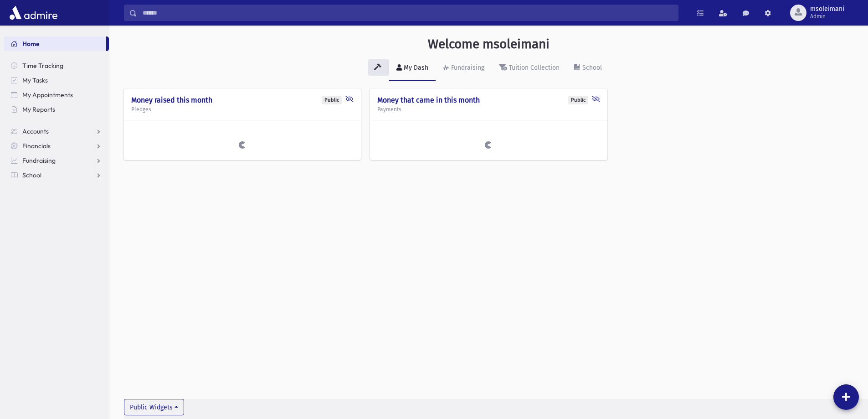 The width and height of the screenshot is (868, 419). What do you see at coordinates (56, 94) in the screenshot?
I see `a: My Appointments` at bounding box center [56, 94].